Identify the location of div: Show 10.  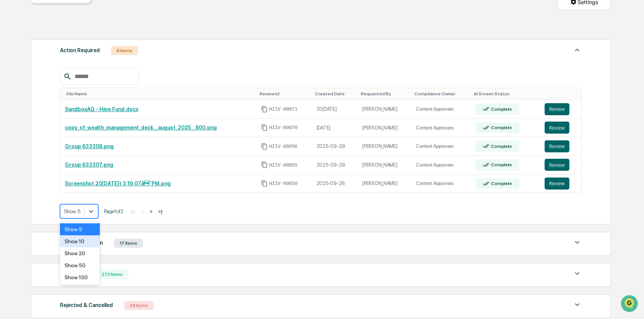
(80, 242).